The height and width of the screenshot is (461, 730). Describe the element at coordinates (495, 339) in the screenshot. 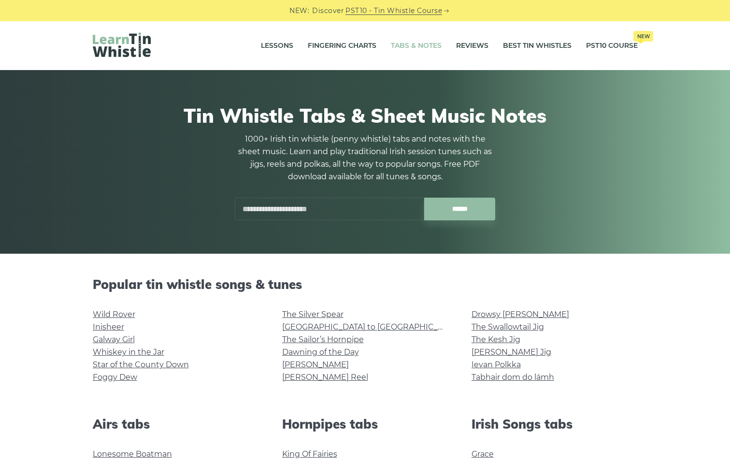

I see `a: The Kesh Jig` at that location.